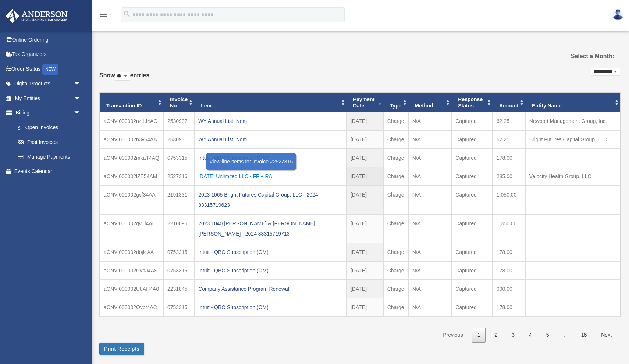  Describe the element at coordinates (531, 335) in the screenshot. I see `a: 4` at that location.